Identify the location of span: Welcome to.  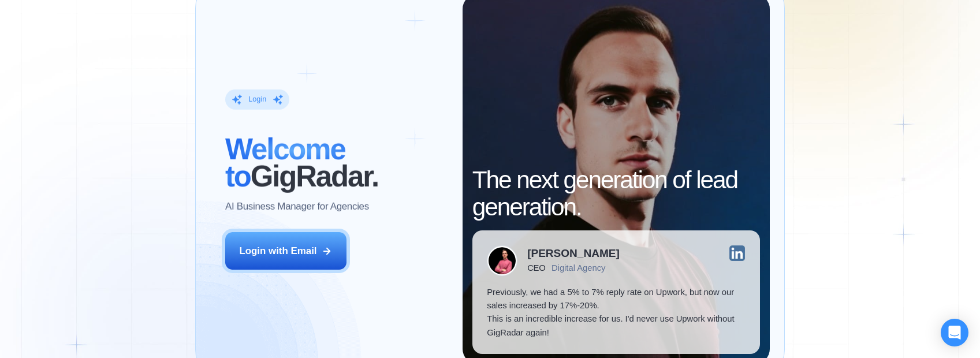
(285, 163).